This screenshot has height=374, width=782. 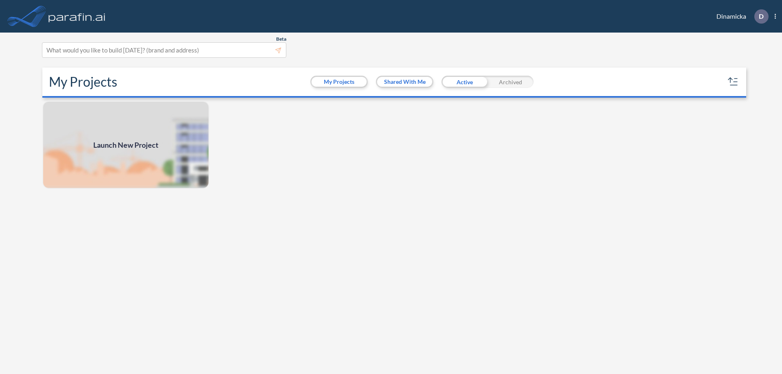 What do you see at coordinates (126, 145) in the screenshot?
I see `a: Launch New Project` at bounding box center [126, 145].